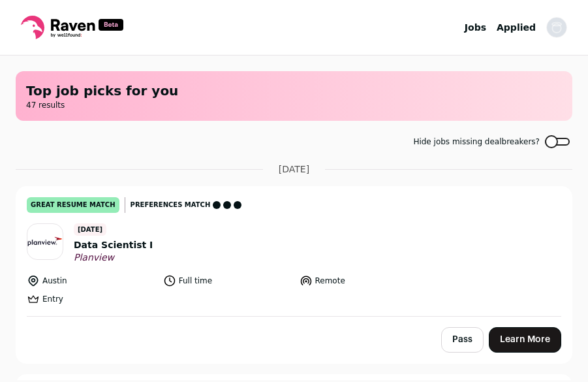  I want to click on h1: Top job picks for you, so click(294, 91).